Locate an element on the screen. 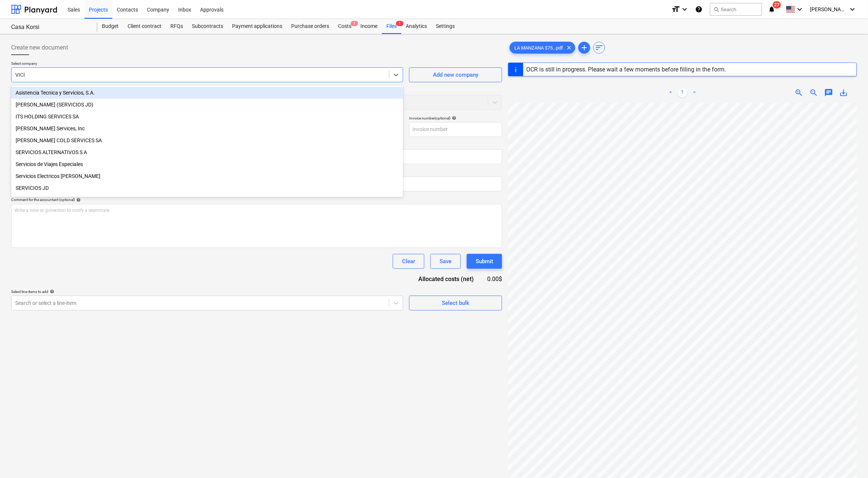 The height and width of the screenshot is (478, 868). button: Save is located at coordinates (446, 261).